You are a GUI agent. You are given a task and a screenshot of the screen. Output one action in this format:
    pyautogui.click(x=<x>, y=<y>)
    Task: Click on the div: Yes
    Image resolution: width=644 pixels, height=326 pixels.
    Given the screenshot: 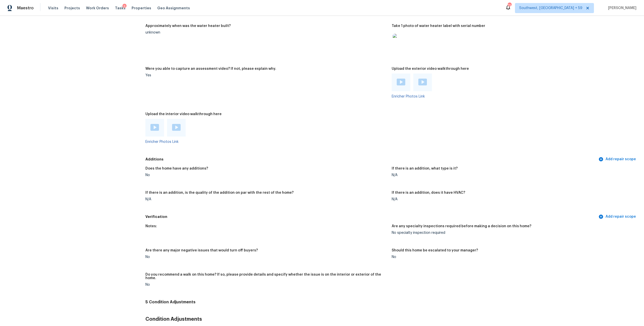 What is the action you would take?
    pyautogui.click(x=266, y=76)
    